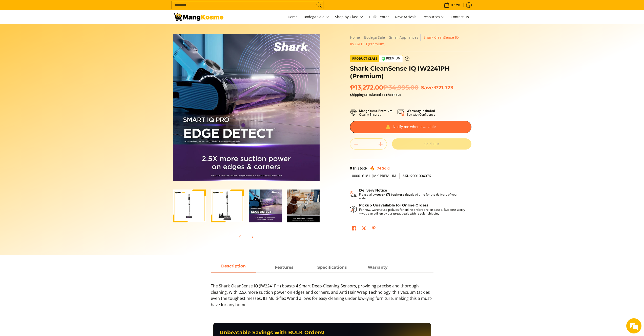 The width and height of the screenshot is (644, 336). Describe the element at coordinates (292, 17) in the screenshot. I see `span: Home` at that location.